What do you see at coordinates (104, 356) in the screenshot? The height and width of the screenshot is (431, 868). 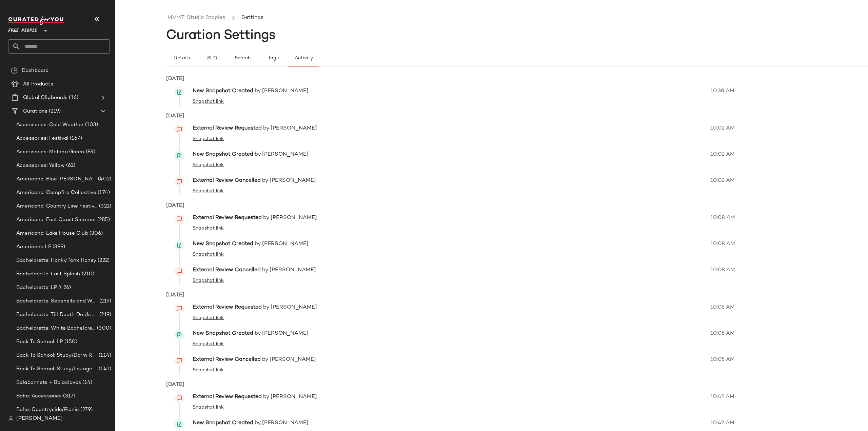 I see `span: (114)` at bounding box center [104, 356].